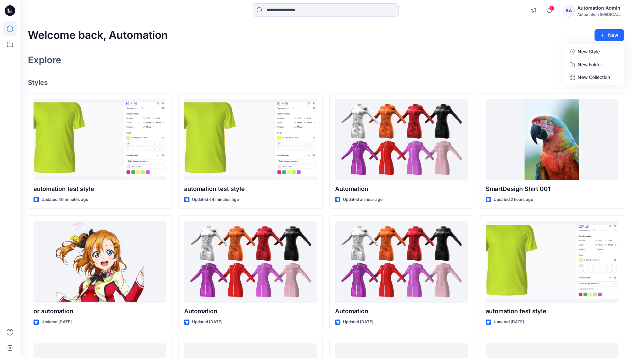 The width and height of the screenshot is (632, 358). What do you see at coordinates (65, 200) in the screenshot?
I see `p: Updated 40 minutes ago` at bounding box center [65, 200].